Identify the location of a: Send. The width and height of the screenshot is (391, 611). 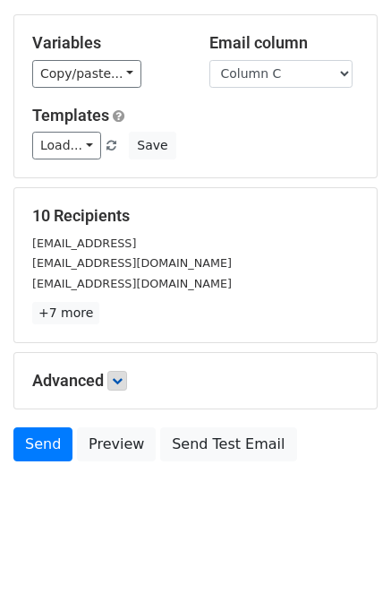
(43, 444).